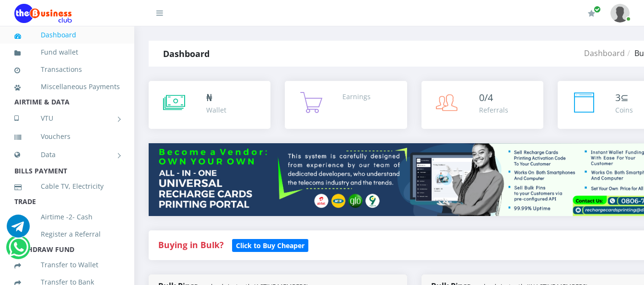 The width and height of the screenshot is (644, 285). I want to click on a: Airtime -2- Cash, so click(67, 217).